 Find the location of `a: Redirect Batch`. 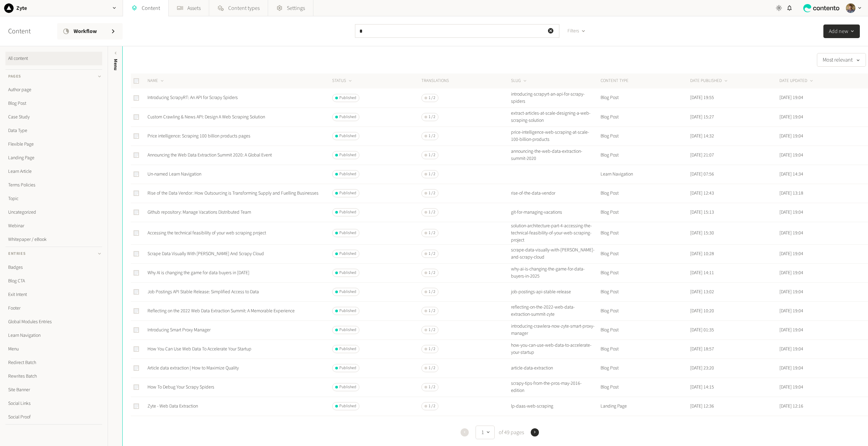

a: Redirect Batch is located at coordinates (54, 363).